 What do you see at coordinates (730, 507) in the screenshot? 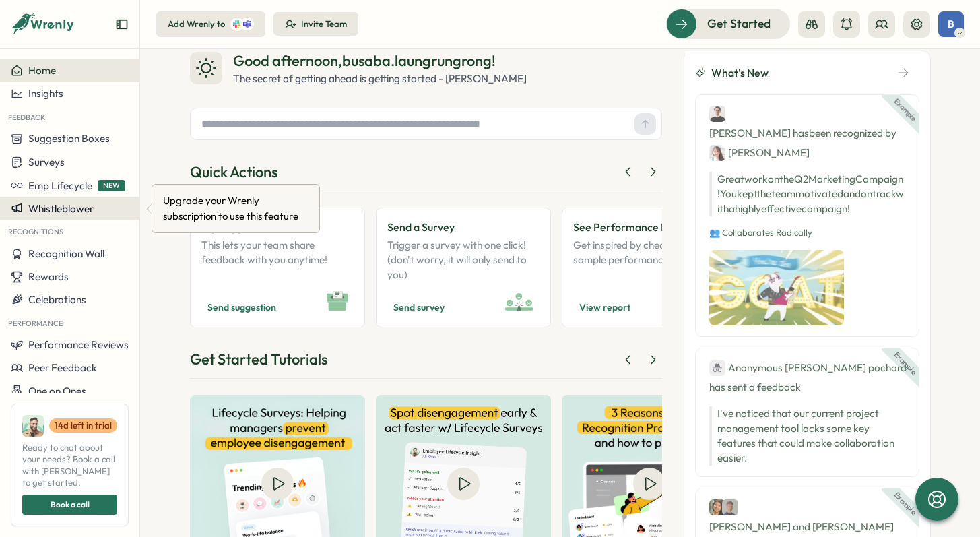
I see `img: Jack` at bounding box center [730, 507].